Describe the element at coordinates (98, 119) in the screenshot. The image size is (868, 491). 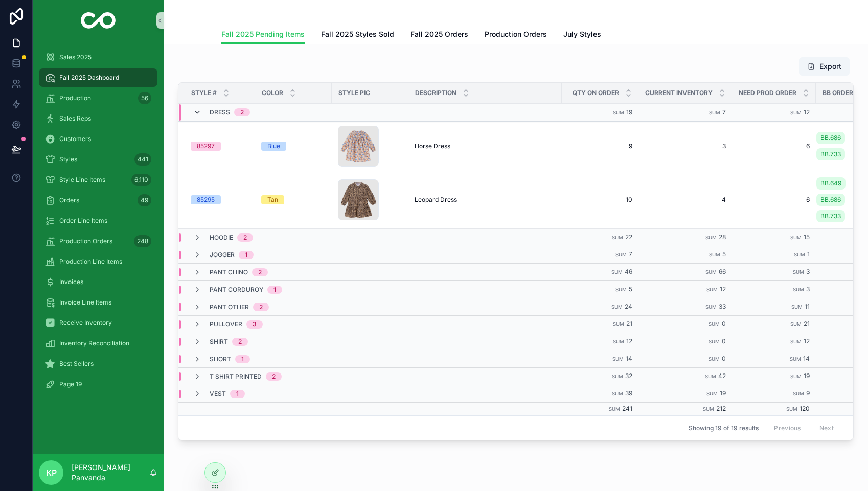
I see `a: Sales Reps` at that location.